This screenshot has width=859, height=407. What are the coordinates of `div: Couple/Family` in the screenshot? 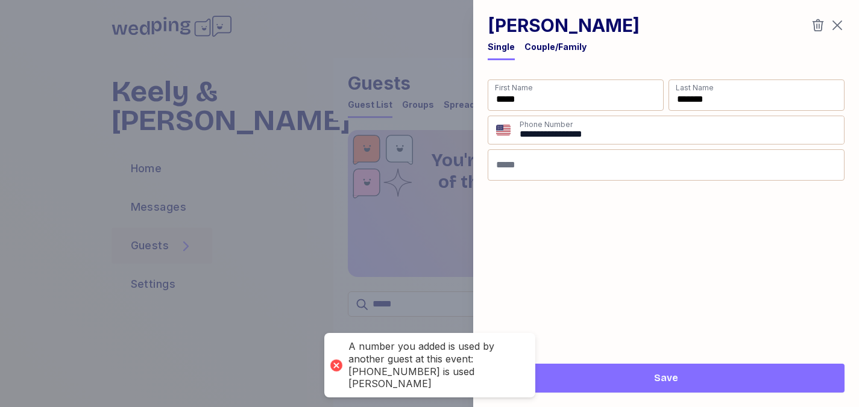 It's located at (555, 47).